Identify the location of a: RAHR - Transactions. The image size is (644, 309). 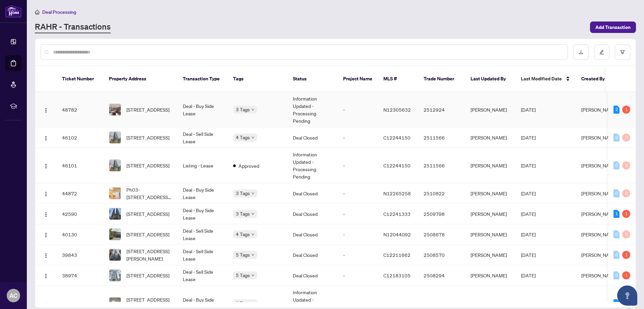
(73, 27).